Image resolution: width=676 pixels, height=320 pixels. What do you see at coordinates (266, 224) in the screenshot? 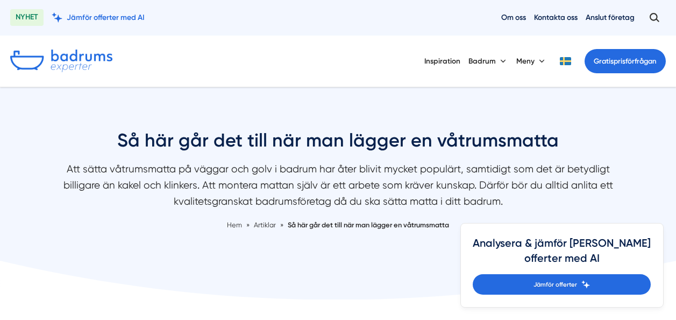
I see `a: Artiklar` at bounding box center [266, 224].